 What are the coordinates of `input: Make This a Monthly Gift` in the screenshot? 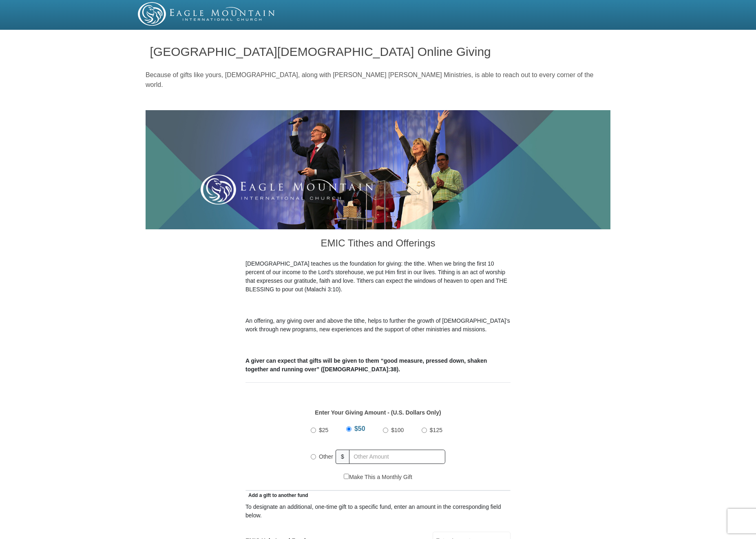 It's located at (346, 476).